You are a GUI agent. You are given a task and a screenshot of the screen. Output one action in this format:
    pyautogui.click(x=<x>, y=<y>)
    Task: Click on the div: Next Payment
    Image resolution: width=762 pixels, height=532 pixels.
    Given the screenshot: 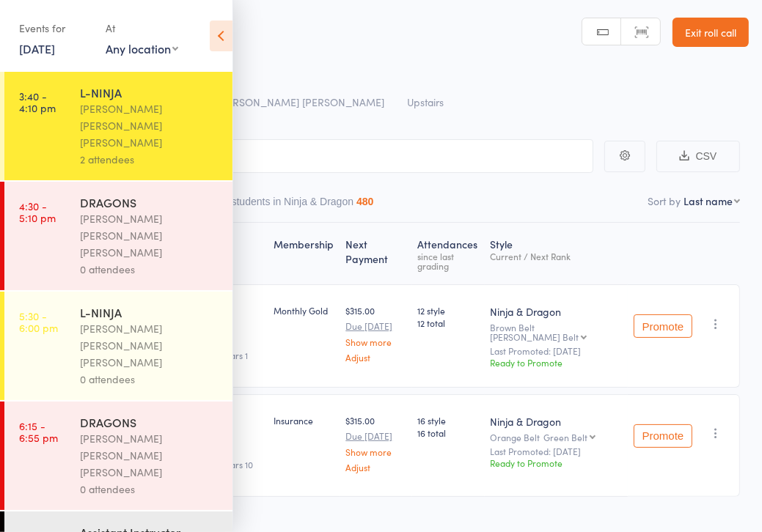 What is the action you would take?
    pyautogui.click(x=376, y=254)
    